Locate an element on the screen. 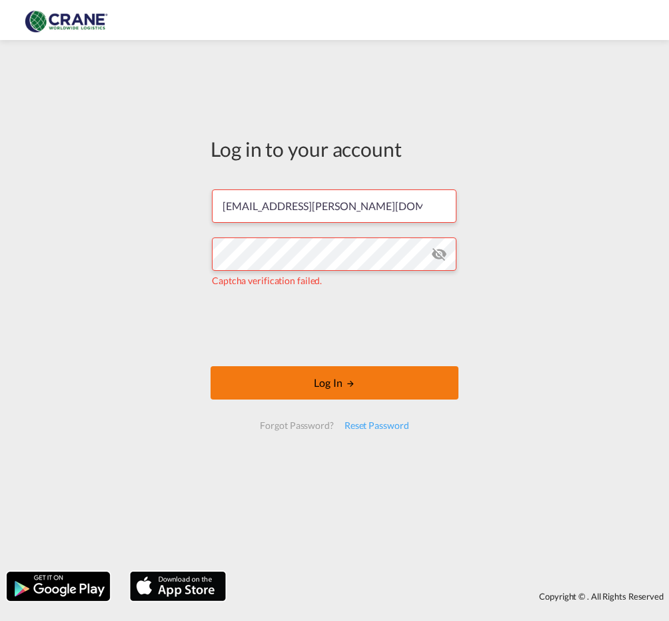 The height and width of the screenshot is (621, 669). div: Reset Password is located at coordinates (377, 425).